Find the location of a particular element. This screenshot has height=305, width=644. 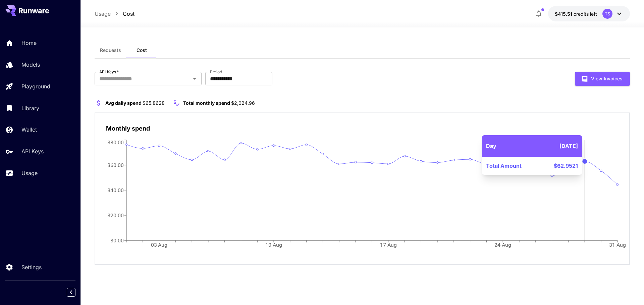

label: API Keys is located at coordinates (109, 71).